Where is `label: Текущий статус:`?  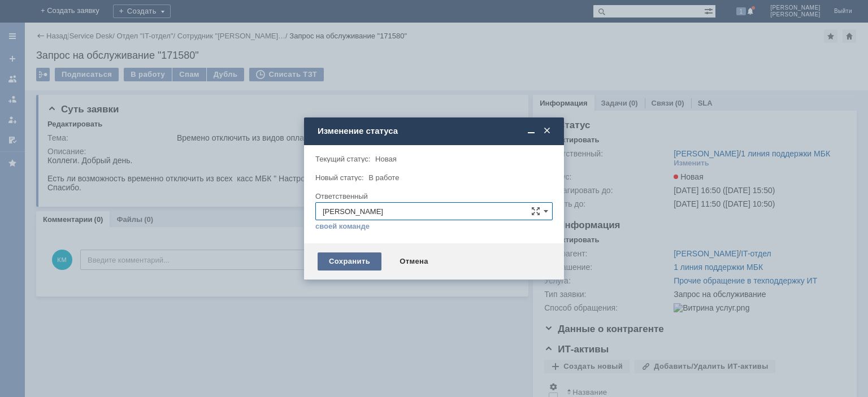 label: Текущий статус: is located at coordinates (342, 159).